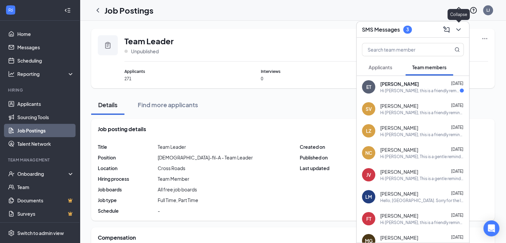  I want to click on span: Last updated, so click(330, 168).